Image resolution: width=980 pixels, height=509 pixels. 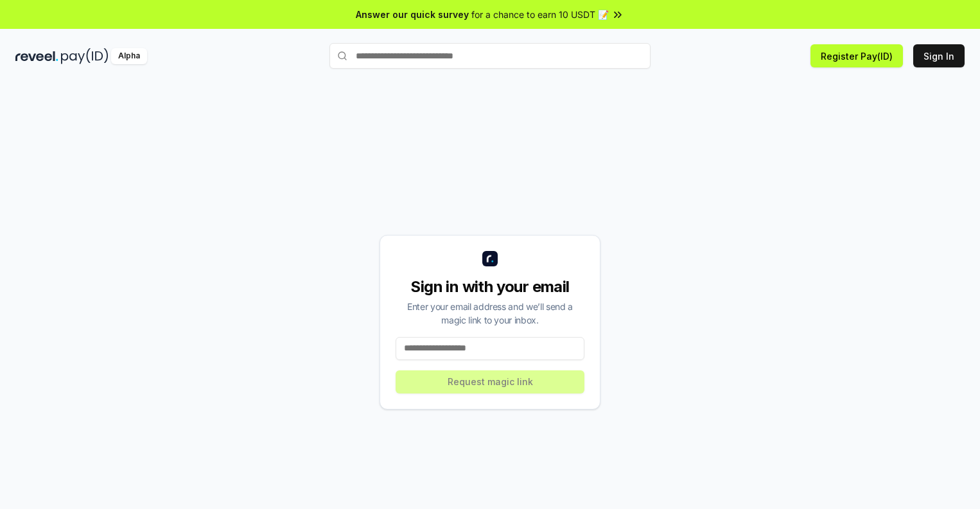 What do you see at coordinates (36, 55) in the screenshot?
I see `img: reveel_dark` at bounding box center [36, 55].